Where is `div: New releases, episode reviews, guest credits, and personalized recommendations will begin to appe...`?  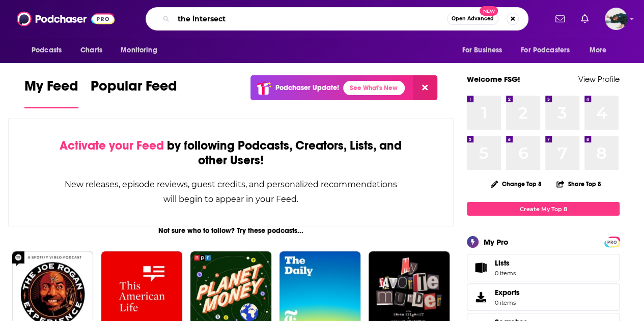
div: New releases, episode reviews, guest credits, and personalized recommendations will begin to appe... is located at coordinates (230, 192).